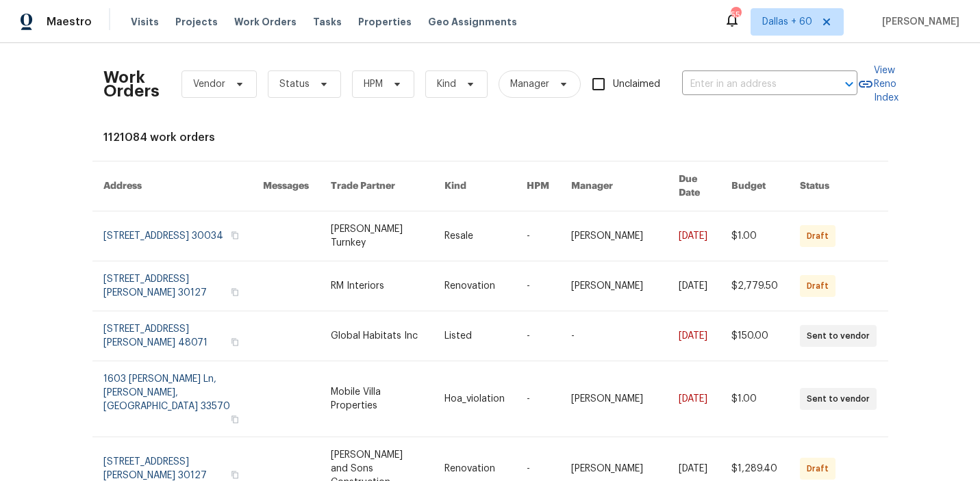 The height and width of the screenshot is (481, 980). I want to click on div: 1121084 work orders, so click(490, 137).